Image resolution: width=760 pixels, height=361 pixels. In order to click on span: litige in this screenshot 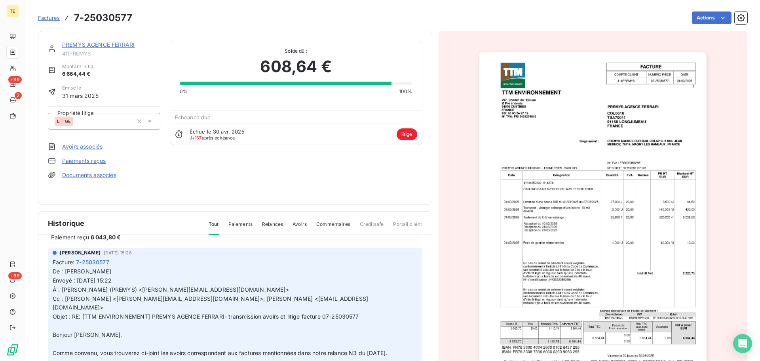, I will do `click(407, 134)`.